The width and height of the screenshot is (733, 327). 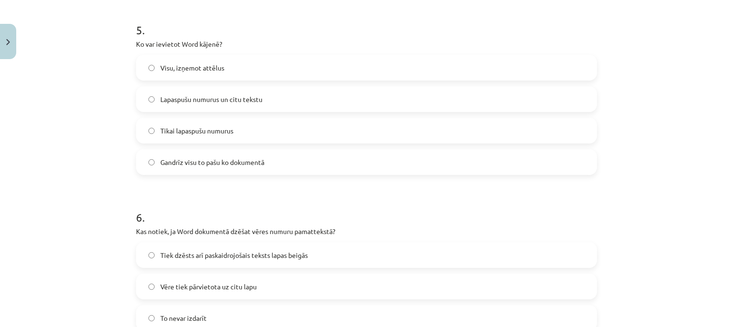 I want to click on h1: 6 ., so click(x=366, y=209).